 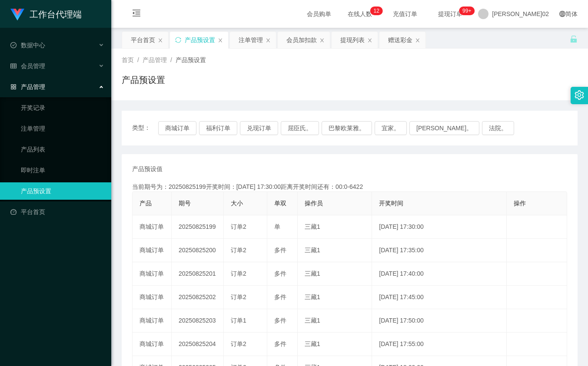 What do you see at coordinates (378, 11) in the screenshot?
I see `p: 2` at bounding box center [378, 11].